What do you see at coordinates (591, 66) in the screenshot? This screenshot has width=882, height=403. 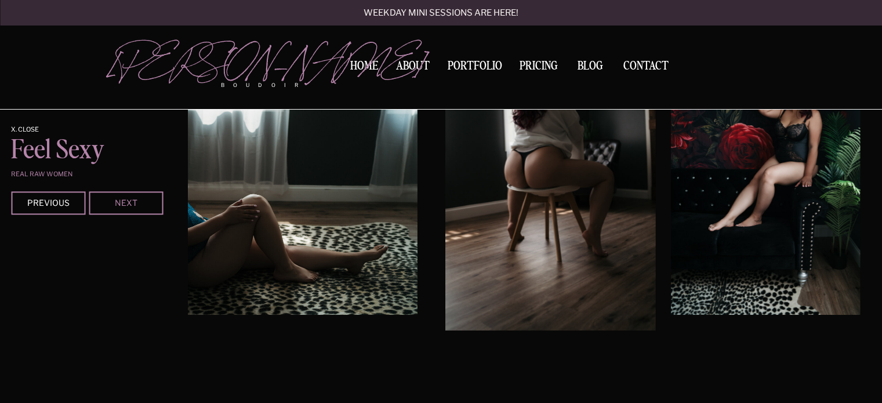 I see `a: BLOG` at bounding box center [591, 66].